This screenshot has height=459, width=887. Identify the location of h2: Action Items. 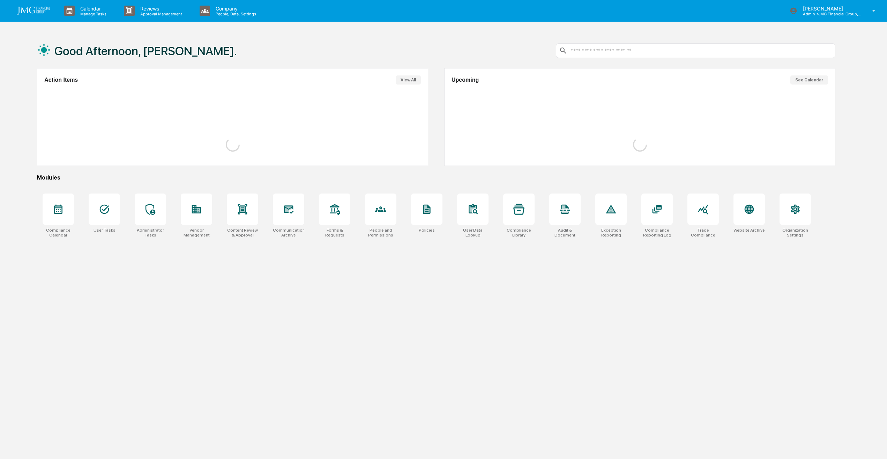
(61, 80).